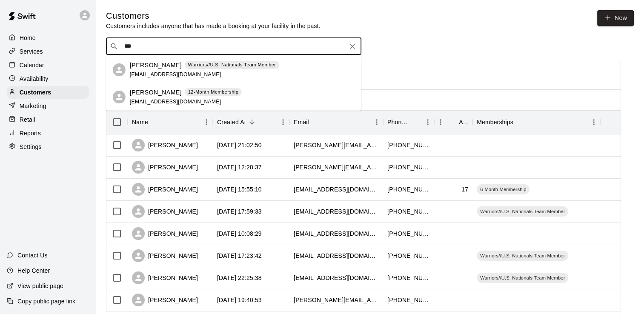 Image resolution: width=644 pixels, height=314 pixels. What do you see at coordinates (213, 16) in the screenshot?
I see `h5: Customers` at bounding box center [213, 16].